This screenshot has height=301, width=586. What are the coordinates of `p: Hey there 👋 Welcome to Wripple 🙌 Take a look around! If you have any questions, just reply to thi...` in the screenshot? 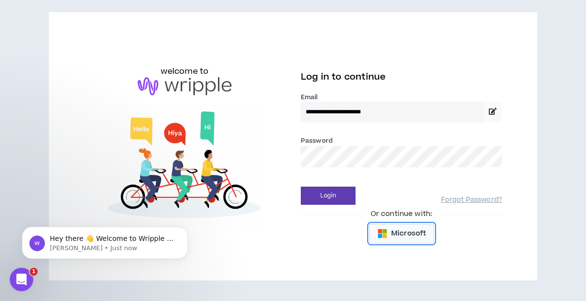 It's located at (105, 33).